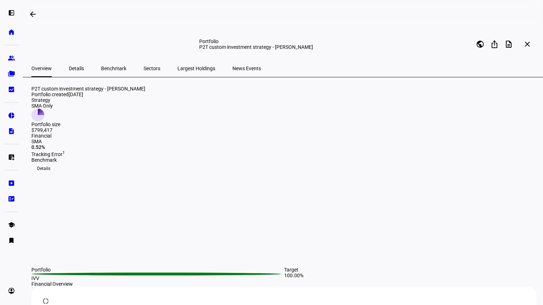 The width and height of the screenshot is (543, 305). What do you see at coordinates (11, 32) in the screenshot?
I see `eth-mat-symbol: home` at bounding box center [11, 32].